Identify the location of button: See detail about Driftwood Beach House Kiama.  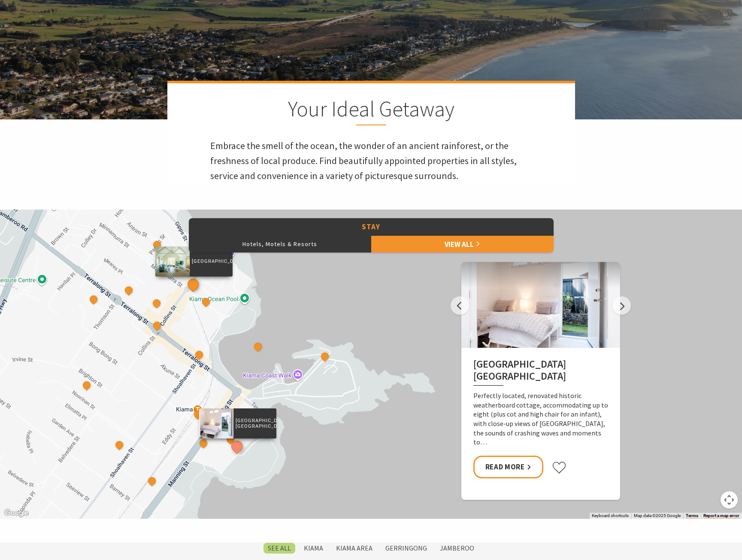
(236, 445).